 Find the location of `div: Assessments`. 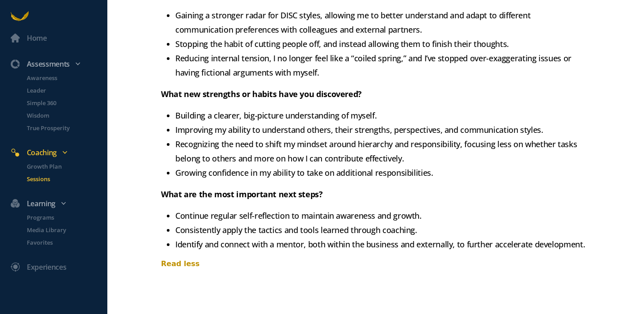

div: Assessments is located at coordinates (58, 64).